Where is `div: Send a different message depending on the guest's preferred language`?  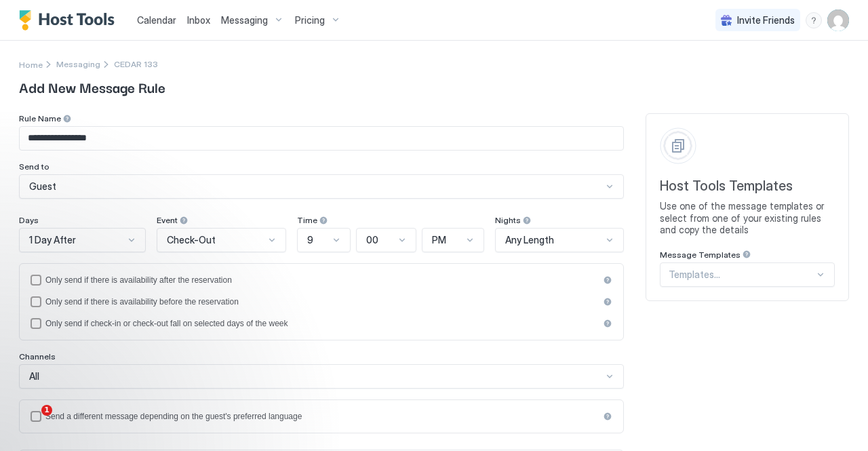 div: Send a different message depending on the guest's preferred language is located at coordinates (322, 416).